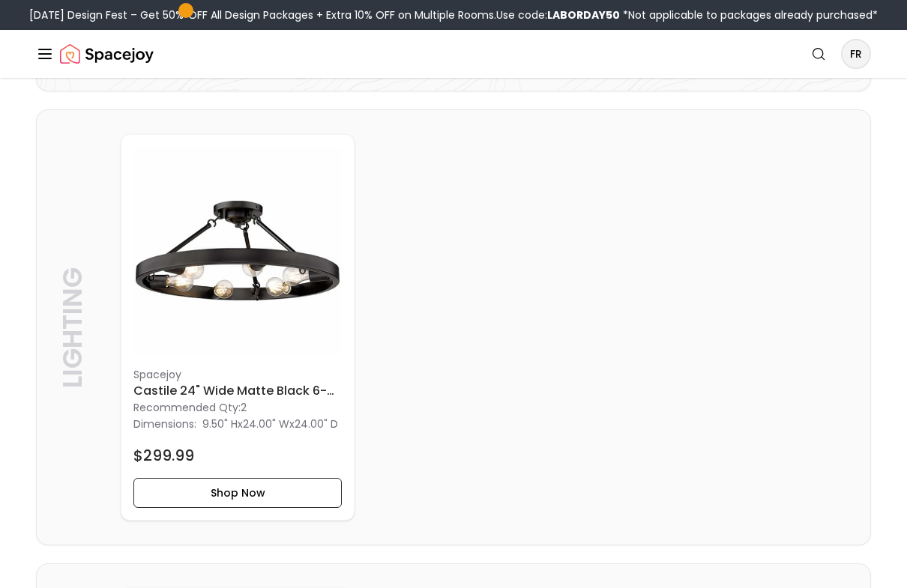 Image resolution: width=907 pixels, height=588 pixels. I want to click on p: Recommended Qty: 2, so click(238, 407).